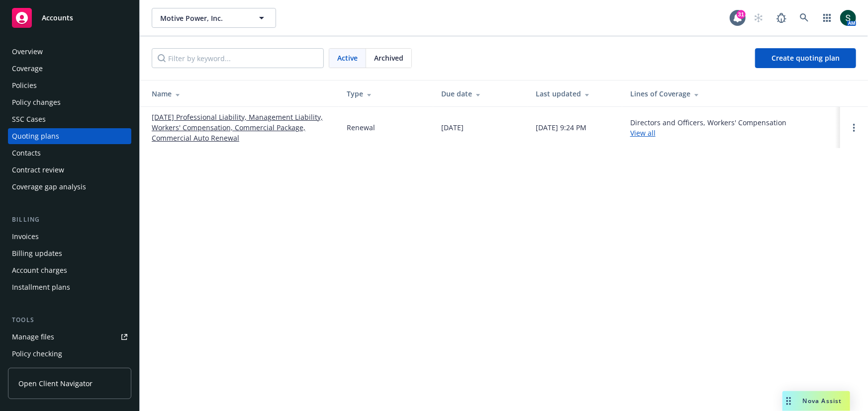 This screenshot has height=411, width=868. I want to click on a: Coverage, so click(70, 69).